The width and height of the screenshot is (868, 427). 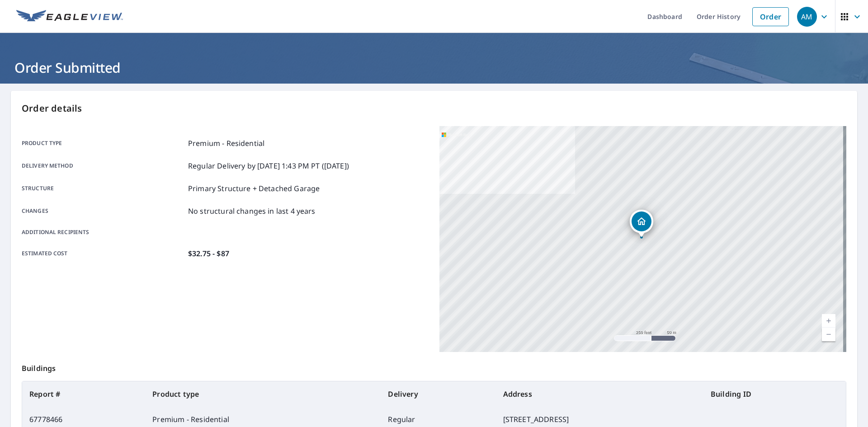 I want to click on h1: Order Submitted, so click(x=434, y=67).